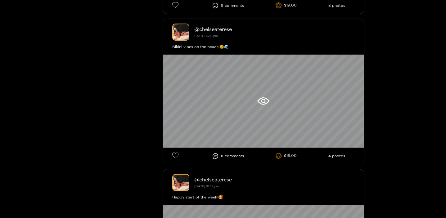 This screenshot has width=446, height=218. Describe the element at coordinates (337, 156) in the screenshot. I see `li: 4 photos` at that location.